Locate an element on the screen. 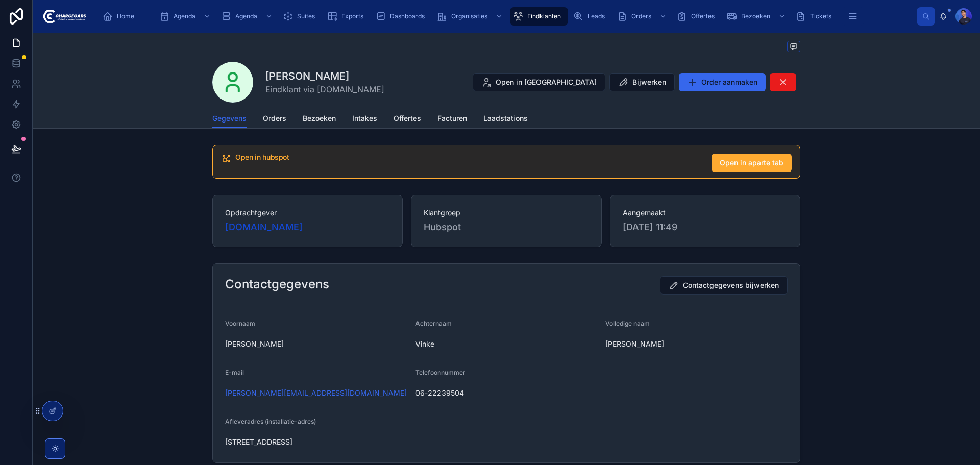 The width and height of the screenshot is (980, 465). span: Eindklanten is located at coordinates (544, 16).